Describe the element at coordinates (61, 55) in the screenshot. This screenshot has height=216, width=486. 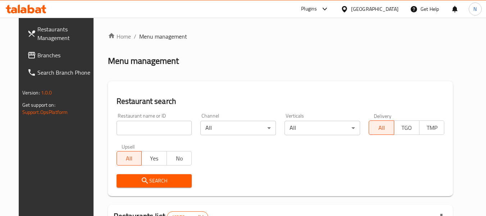
I see `a: Branches` at that location.